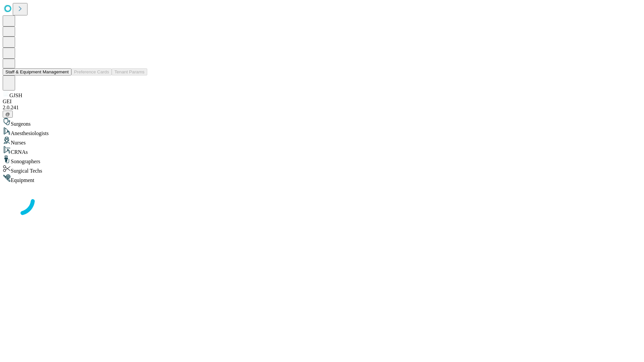  I want to click on div: 2.0.241, so click(322, 108).